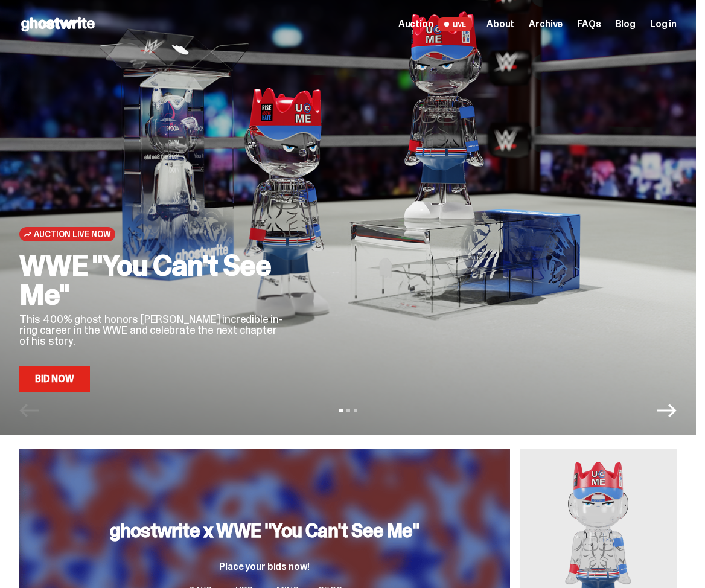 The image size is (705, 588). Describe the element at coordinates (667, 410) in the screenshot. I see `button: Next` at that location.